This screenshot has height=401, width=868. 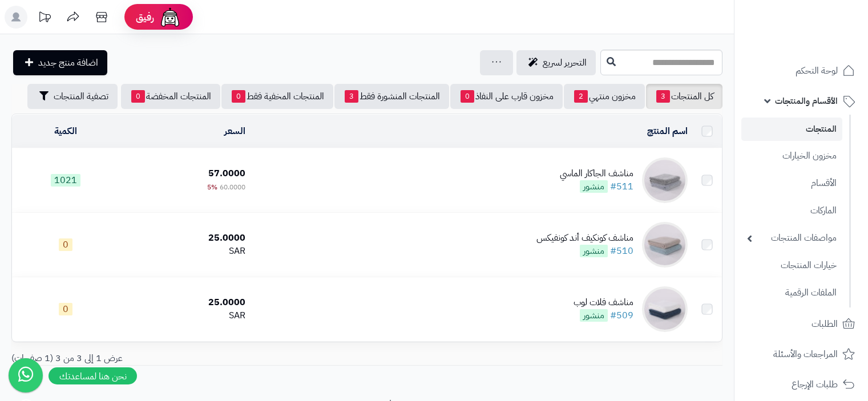 What do you see at coordinates (44, 18) in the screenshot?
I see `a: تحديثات المنصة` at bounding box center [44, 18].